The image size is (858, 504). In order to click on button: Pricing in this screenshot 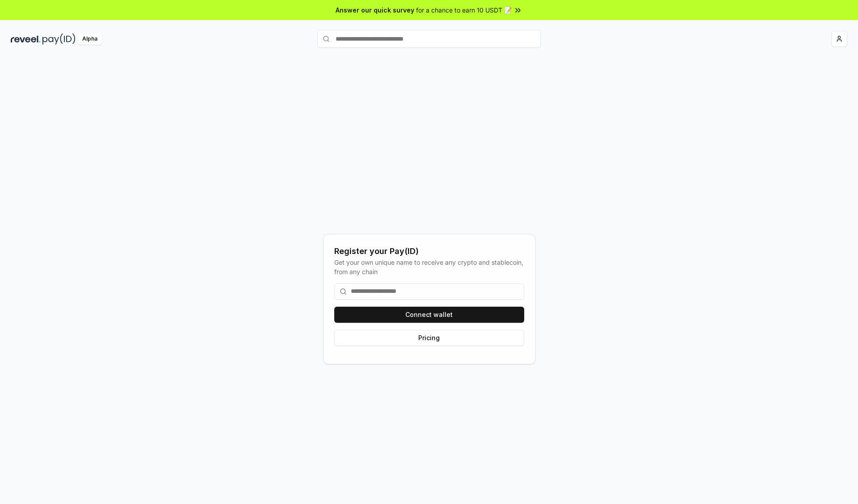, I will do `click(429, 338)`.